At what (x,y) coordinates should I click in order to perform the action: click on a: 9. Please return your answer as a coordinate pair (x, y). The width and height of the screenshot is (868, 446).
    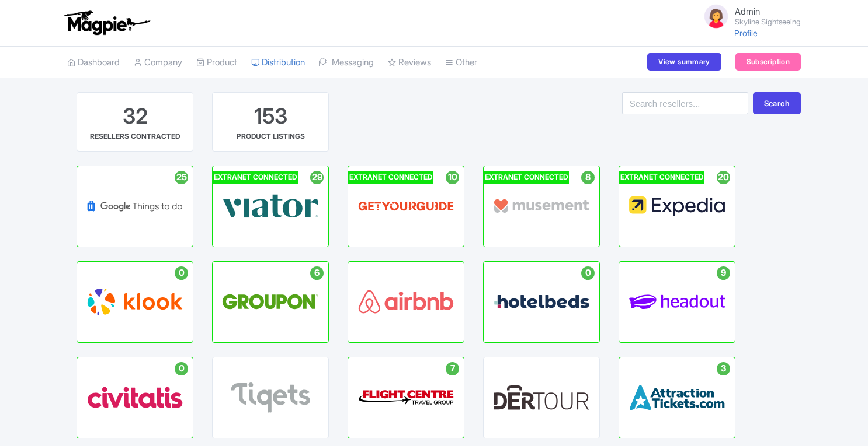
    Looking at the image, I should click on (677, 302).